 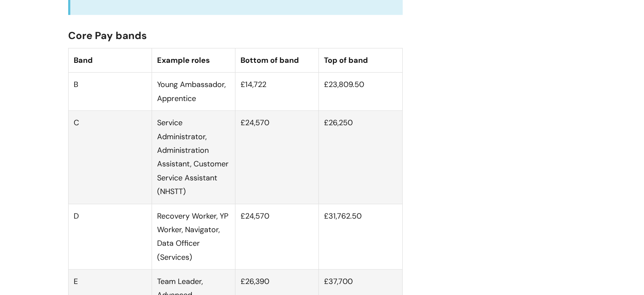 I want to click on td: £14,722, so click(x=277, y=92).